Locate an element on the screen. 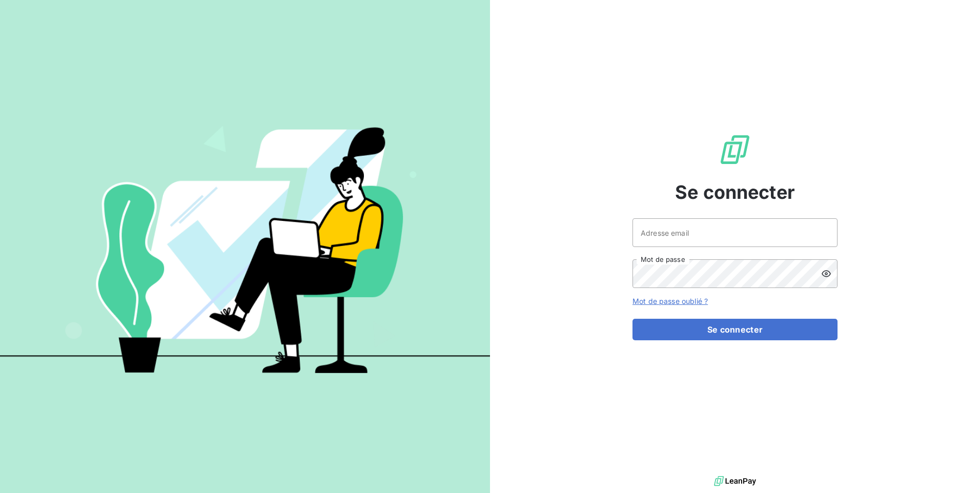 The image size is (980, 493). img: logo is located at coordinates (735, 482).